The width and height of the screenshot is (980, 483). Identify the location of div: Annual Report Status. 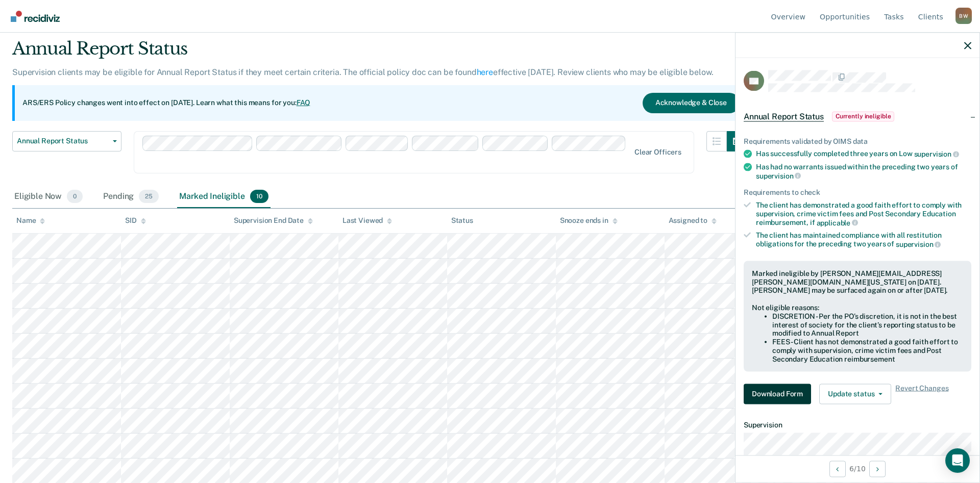
(379, 53).